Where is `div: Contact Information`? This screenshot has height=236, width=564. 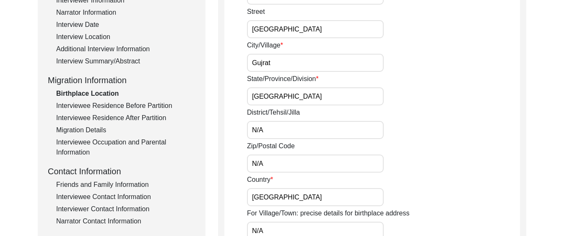
div: Contact Information is located at coordinates (122, 171).